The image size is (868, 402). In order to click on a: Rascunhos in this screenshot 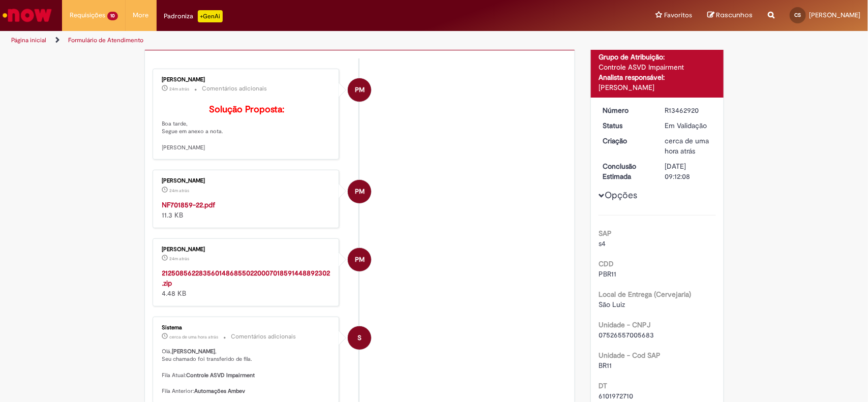, I will do `click(730, 15)`.